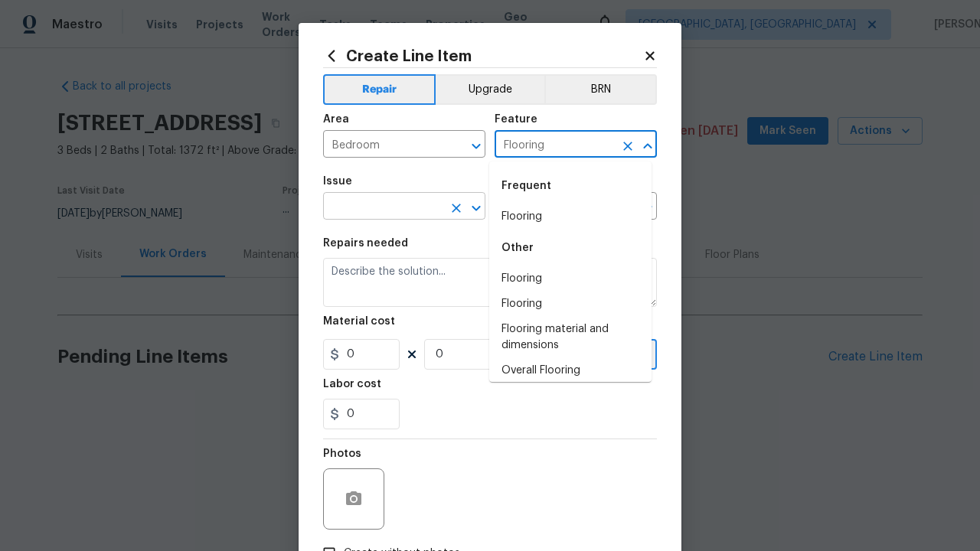 Image resolution: width=980 pixels, height=551 pixels. I want to click on h5: Photos, so click(342, 454).